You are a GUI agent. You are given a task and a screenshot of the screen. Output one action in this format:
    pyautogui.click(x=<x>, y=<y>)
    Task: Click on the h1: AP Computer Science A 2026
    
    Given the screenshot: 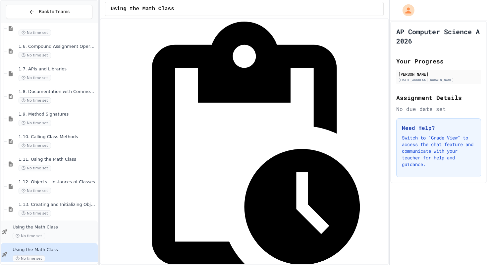 What is the action you would take?
    pyautogui.click(x=439, y=36)
    